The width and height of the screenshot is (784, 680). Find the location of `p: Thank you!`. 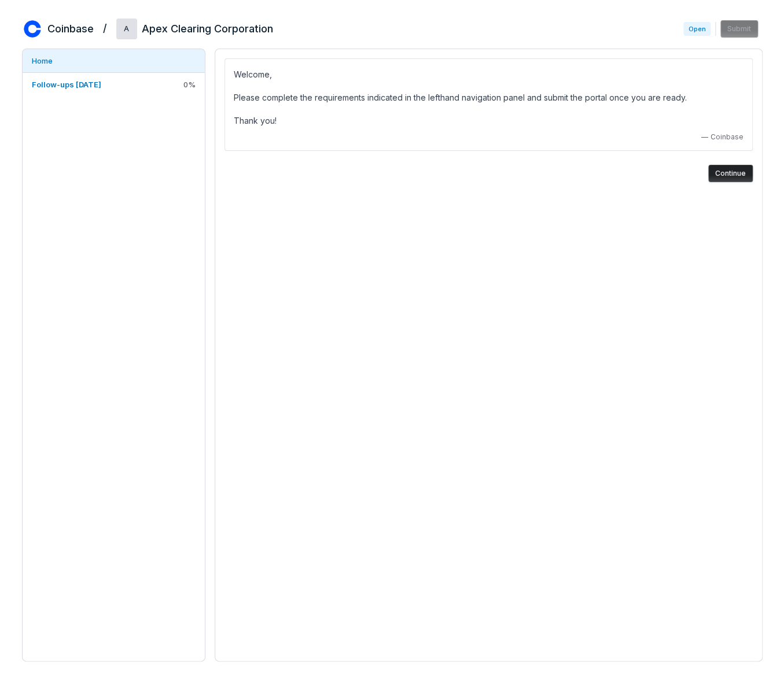

p: Thank you! is located at coordinates (488, 121).